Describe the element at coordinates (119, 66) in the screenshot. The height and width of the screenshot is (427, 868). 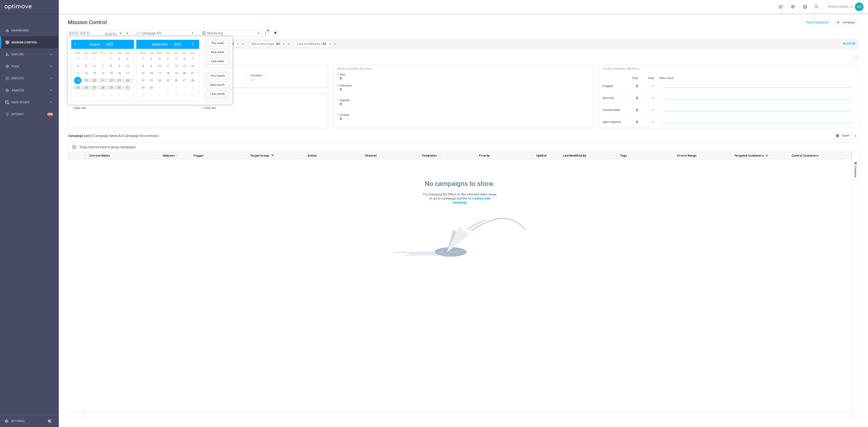
I see `span: 9` at that location.